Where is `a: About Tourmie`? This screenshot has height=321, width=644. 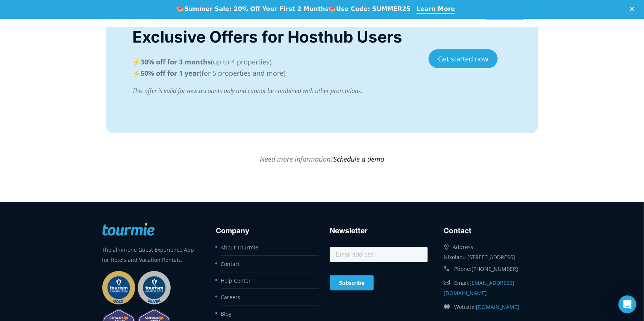
a: About Tourmie is located at coordinates (239, 247).